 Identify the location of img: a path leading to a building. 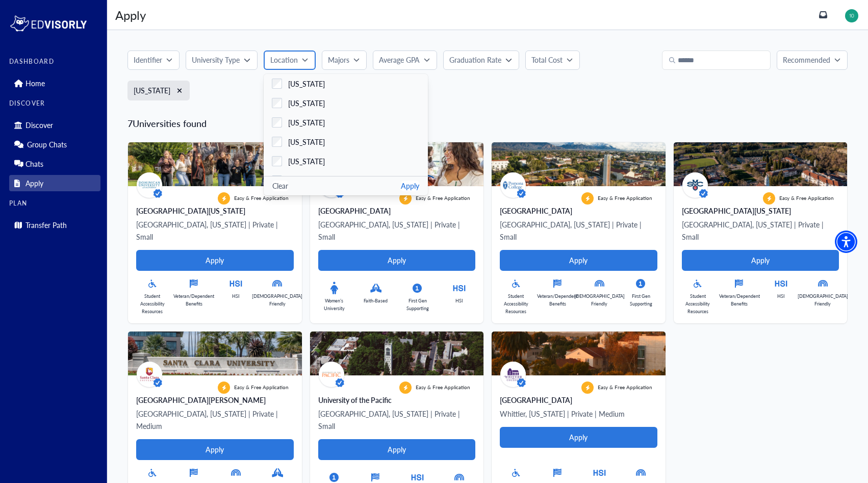
(397, 353).